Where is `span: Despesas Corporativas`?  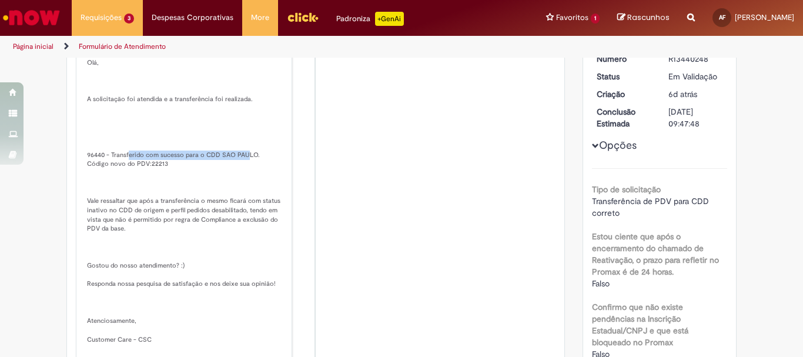
span: Despesas Corporativas is located at coordinates (192, 18).